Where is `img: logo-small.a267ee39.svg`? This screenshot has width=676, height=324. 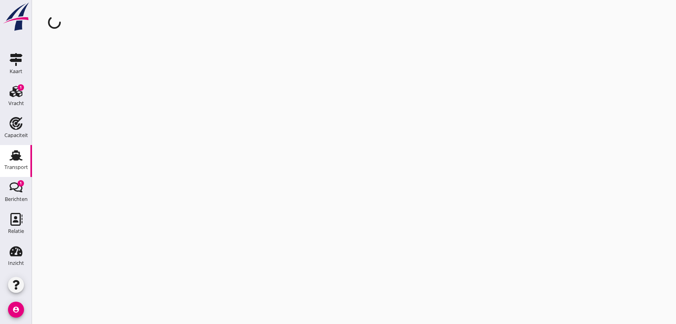
img: logo-small.a267ee39.svg is located at coordinates (16, 17).